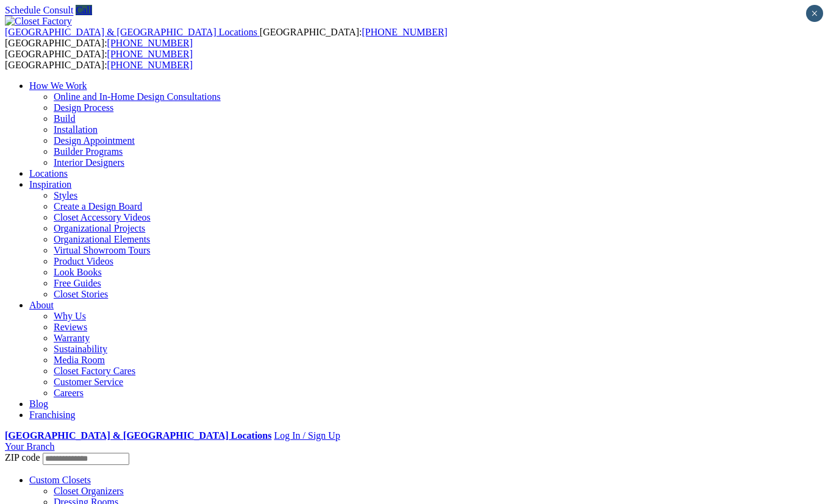 The image size is (828, 504). I want to click on a: Build, so click(65, 118).